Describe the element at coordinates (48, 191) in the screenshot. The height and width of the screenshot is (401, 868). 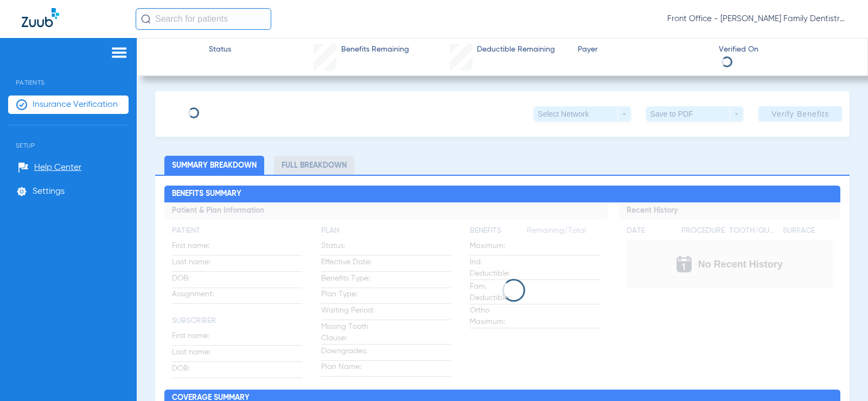
I see `span: Settings` at that location.